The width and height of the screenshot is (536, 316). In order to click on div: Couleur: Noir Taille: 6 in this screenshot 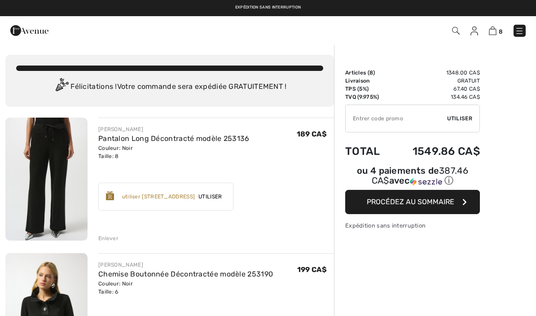, I will do `click(185, 288)`.